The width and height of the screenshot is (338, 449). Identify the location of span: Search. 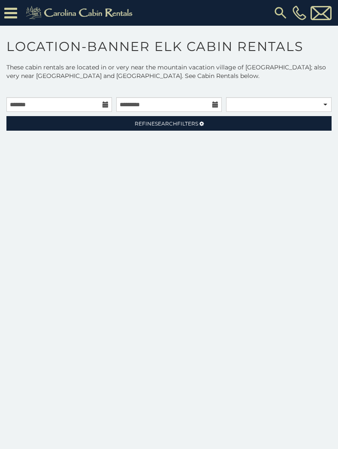
(166, 123).